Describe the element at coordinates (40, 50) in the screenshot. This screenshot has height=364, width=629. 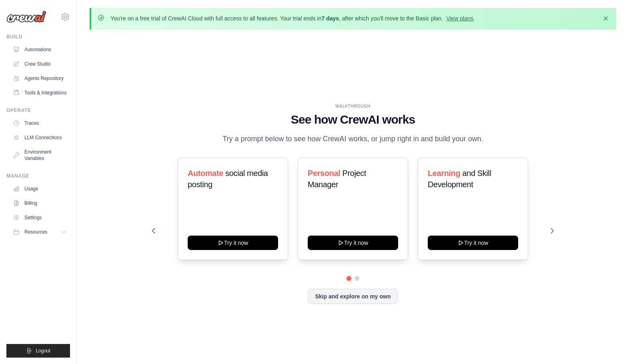
I see `a: Automations` at that location.